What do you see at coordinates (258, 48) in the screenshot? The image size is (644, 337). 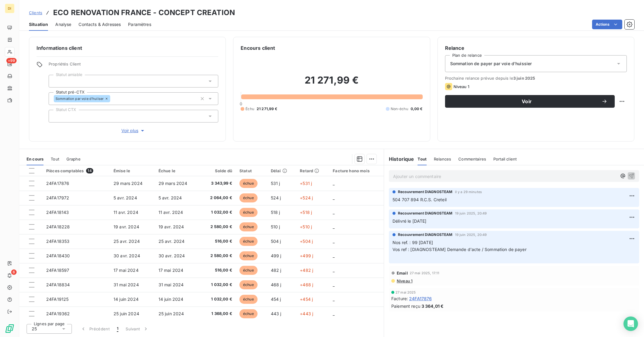 I see `h6: Encours client` at bounding box center [258, 48].